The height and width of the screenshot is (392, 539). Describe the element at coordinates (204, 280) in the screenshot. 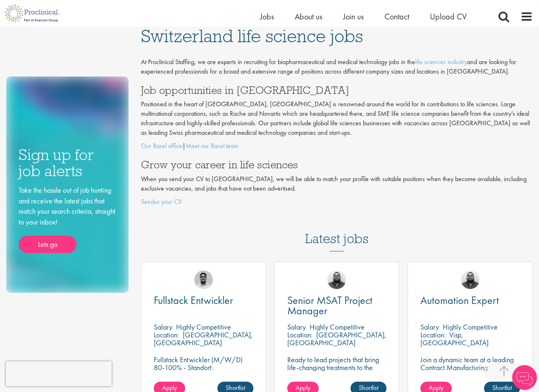

I see `img: Timothy Deschamps` at that location.